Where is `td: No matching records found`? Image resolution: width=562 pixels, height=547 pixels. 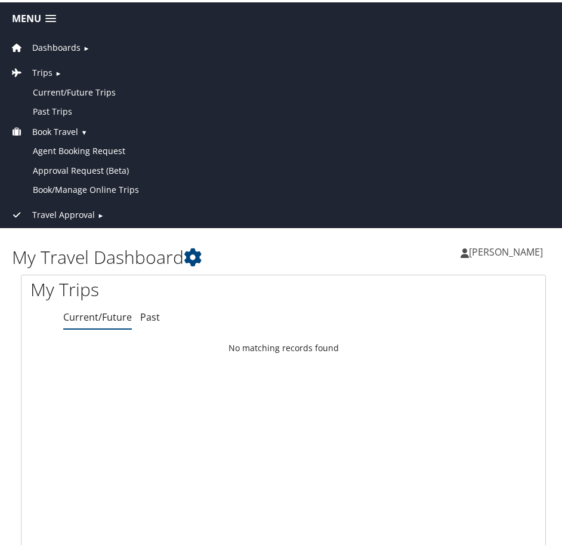
td: No matching records found is located at coordinates (284, 346).